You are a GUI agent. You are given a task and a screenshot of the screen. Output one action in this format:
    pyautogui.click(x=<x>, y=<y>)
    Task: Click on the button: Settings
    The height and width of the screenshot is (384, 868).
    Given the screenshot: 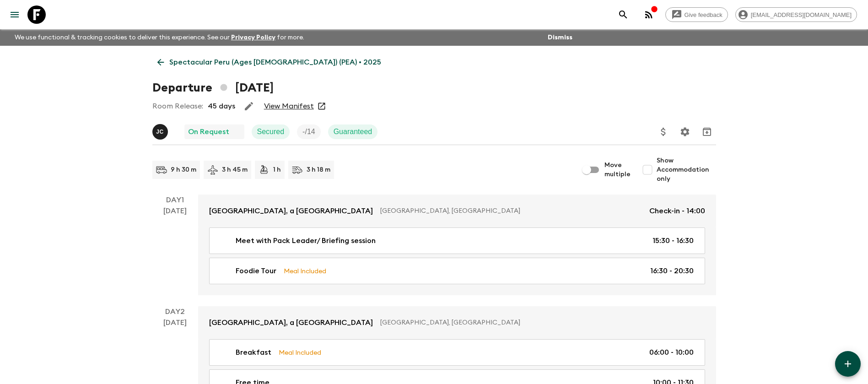 What is the action you would take?
    pyautogui.click(x=685, y=132)
    